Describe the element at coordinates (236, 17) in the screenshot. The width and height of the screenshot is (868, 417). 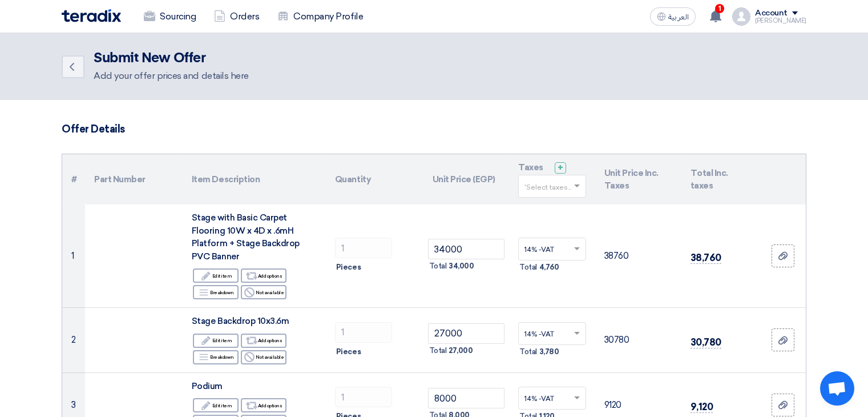
I see `a: Orders` at that location.